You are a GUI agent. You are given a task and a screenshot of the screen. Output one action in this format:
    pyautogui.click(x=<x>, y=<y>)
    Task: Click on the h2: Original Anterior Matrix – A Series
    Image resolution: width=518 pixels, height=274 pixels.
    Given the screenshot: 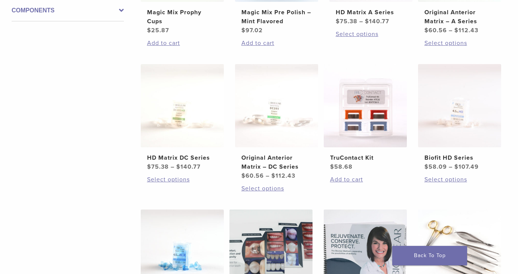 What is the action you would take?
    pyautogui.click(x=460, y=17)
    